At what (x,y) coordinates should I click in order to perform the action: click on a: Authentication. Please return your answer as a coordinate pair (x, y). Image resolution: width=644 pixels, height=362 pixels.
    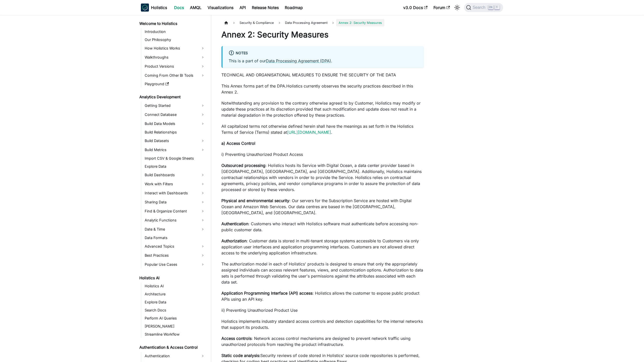
    Looking at the image, I should click on (175, 356).